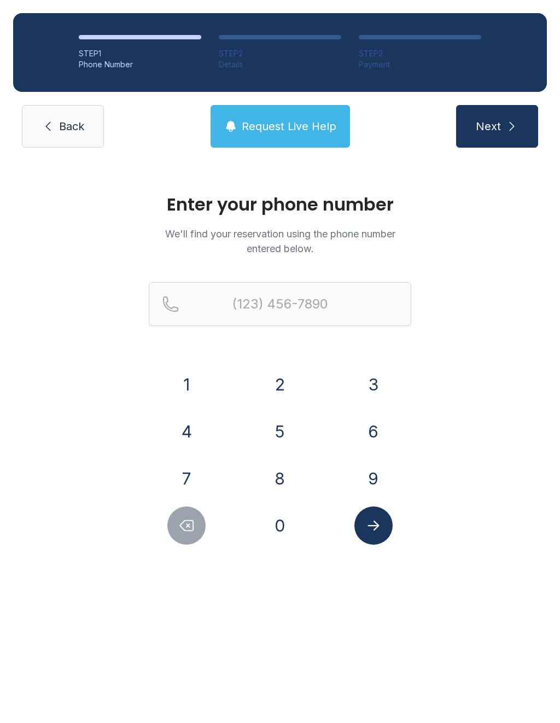 The height and width of the screenshot is (723, 560). I want to click on button: 0, so click(280, 526).